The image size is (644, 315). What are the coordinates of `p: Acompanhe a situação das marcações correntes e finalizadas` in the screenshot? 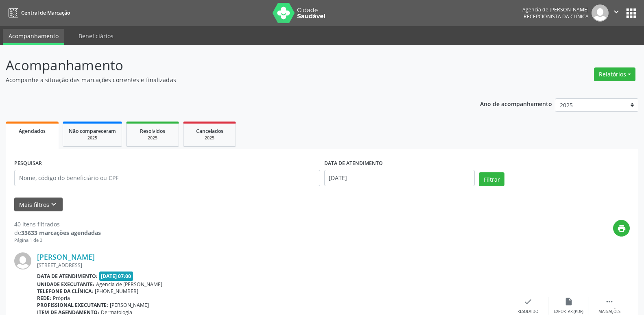 It's located at (227, 80).